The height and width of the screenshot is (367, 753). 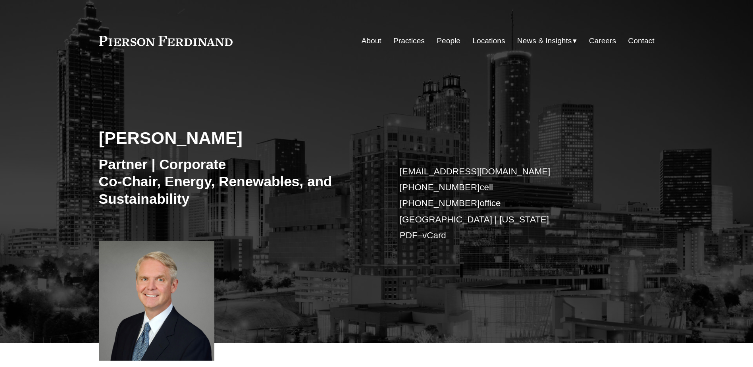 What do you see at coordinates (547, 41) in the screenshot?
I see `a: folder dropdown` at bounding box center [547, 41].